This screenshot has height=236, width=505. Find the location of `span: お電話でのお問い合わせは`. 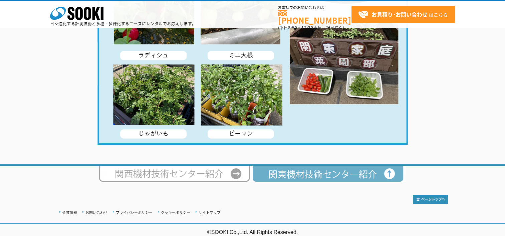

span: お電話でのお問い合わせは is located at coordinates (315, 8).